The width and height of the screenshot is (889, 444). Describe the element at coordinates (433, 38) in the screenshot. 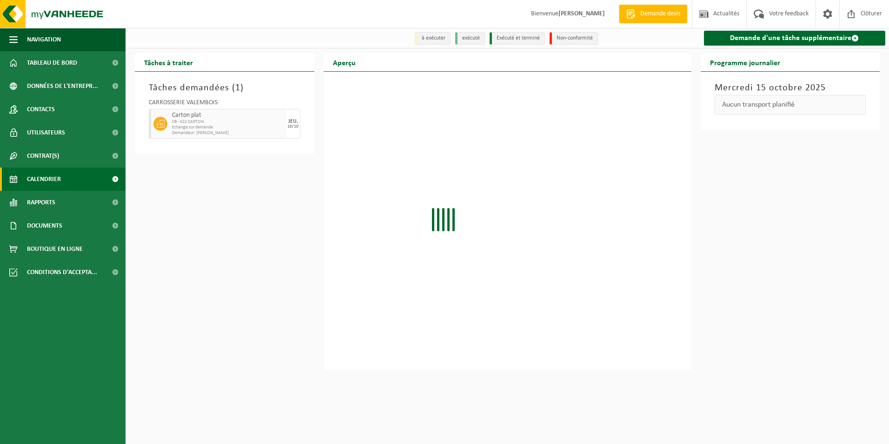

I see `li: à exécuter` at that location.